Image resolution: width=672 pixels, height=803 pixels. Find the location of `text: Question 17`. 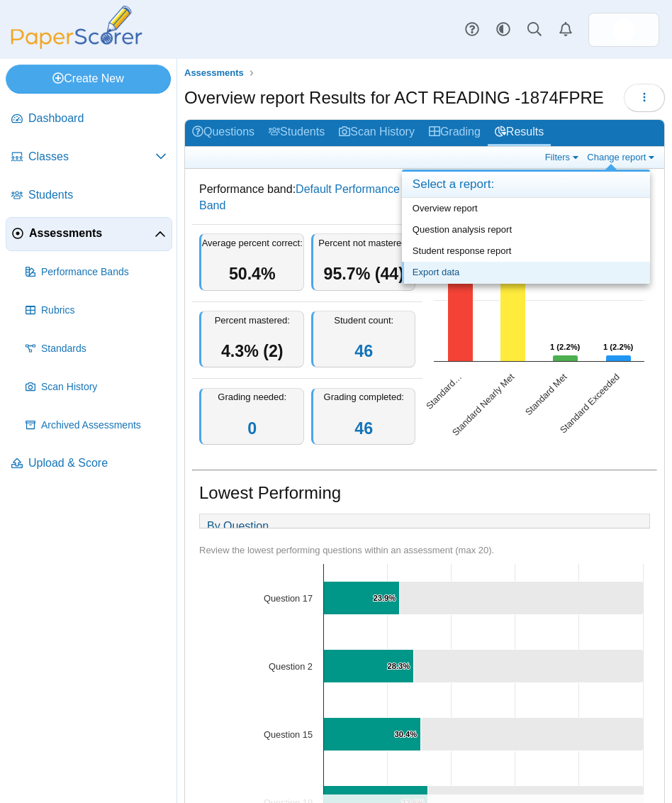

text: Question 17 is located at coordinates (288, 597).